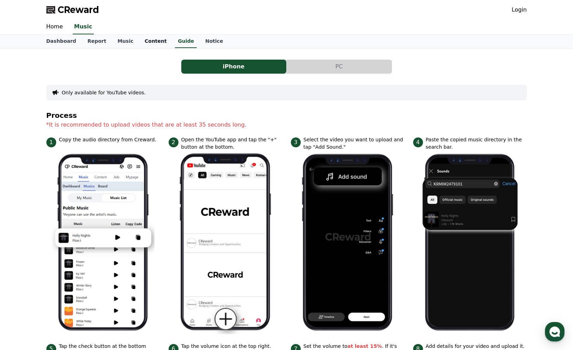  What do you see at coordinates (68, 231) in the screenshot?
I see `a: Messages` at bounding box center [68, 231].